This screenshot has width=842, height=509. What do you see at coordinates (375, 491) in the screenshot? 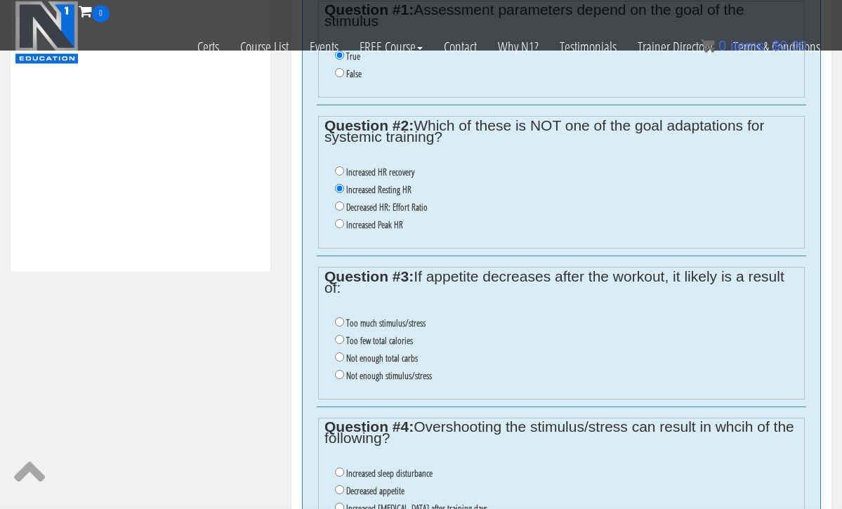
I see `label: Decreased appetite` at bounding box center [375, 491].